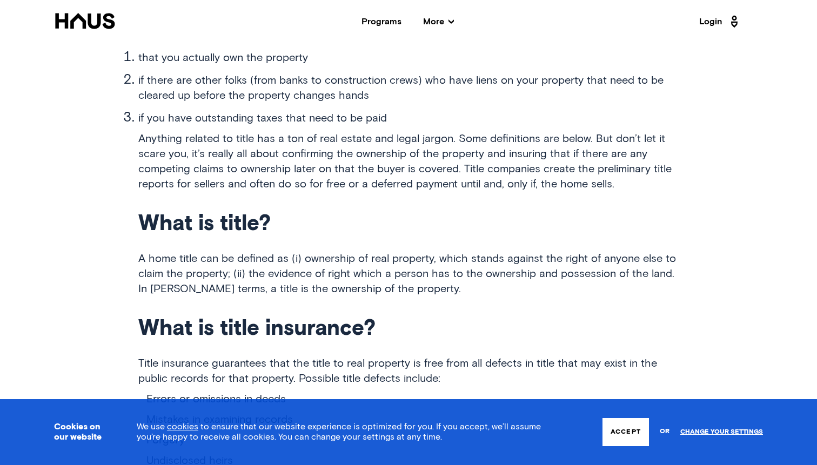 This screenshot has width=817, height=465. Describe the element at coordinates (408, 224) in the screenshot. I see `h2: What is title?` at that location.